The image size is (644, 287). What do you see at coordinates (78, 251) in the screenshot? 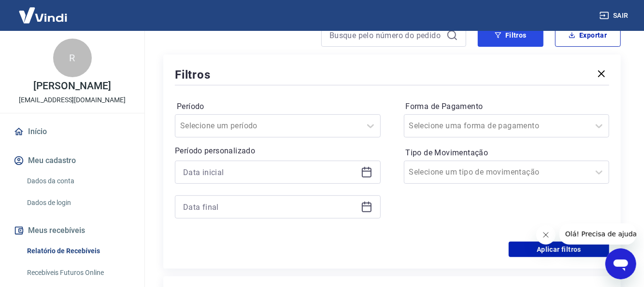
I see `a: Relatório de Recebíveis` at bounding box center [78, 251].